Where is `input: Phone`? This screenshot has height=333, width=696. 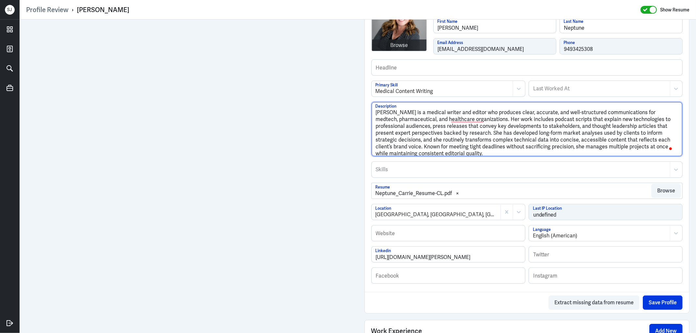
input: Phone is located at coordinates (621, 46).